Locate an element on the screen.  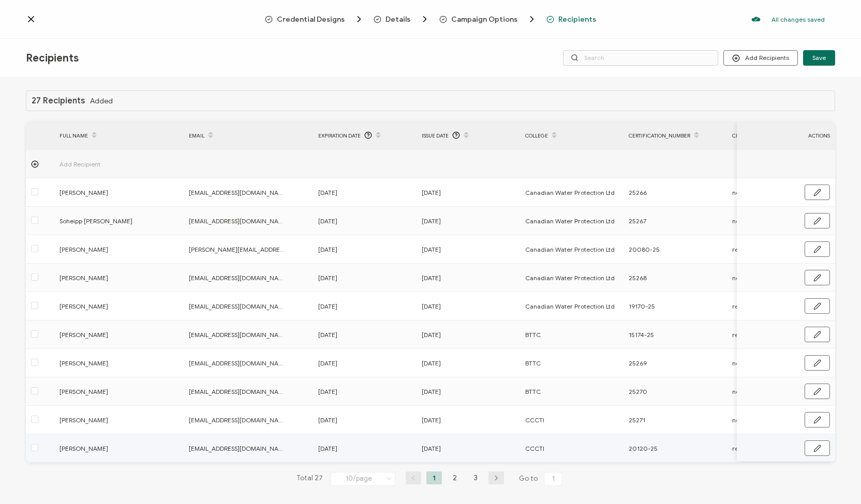
div: EMAIL is located at coordinates (248, 136).